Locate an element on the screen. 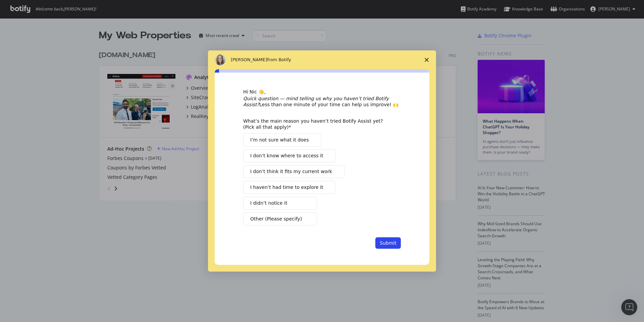 The height and width of the screenshot is (322, 644). span: from Botify is located at coordinates (279, 59).